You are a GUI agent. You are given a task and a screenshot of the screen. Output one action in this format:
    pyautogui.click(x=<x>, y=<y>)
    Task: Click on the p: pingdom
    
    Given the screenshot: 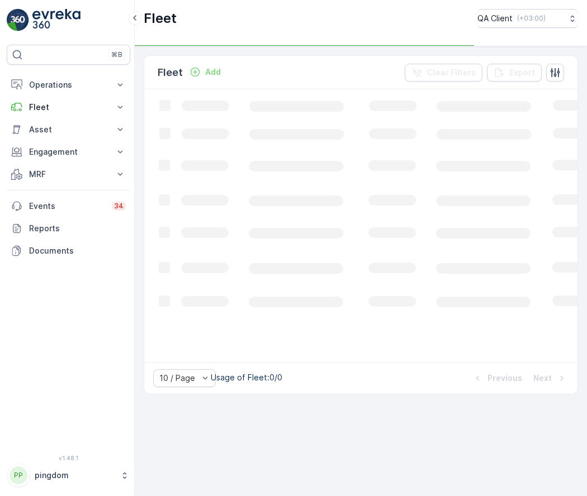 What is the action you would take?
    pyautogui.click(x=74, y=475)
    